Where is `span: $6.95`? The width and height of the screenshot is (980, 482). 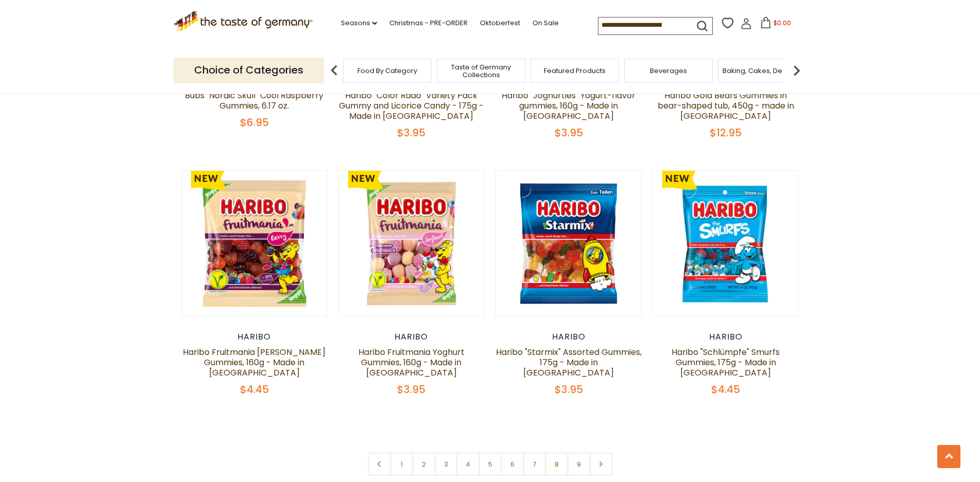 span: $6.95 is located at coordinates (255, 122).